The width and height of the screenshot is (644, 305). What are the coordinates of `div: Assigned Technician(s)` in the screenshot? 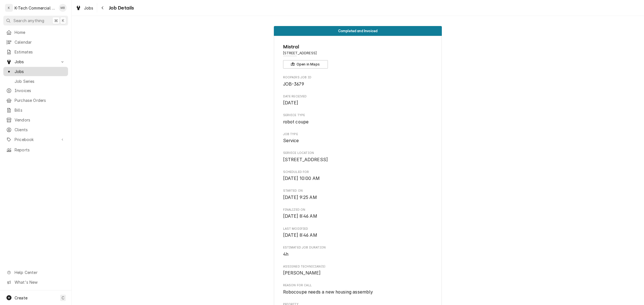 It's located at (358, 270).